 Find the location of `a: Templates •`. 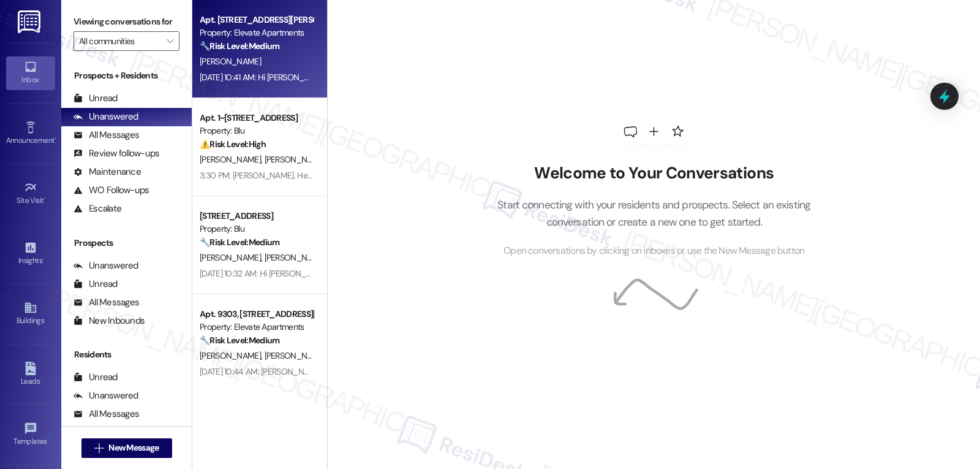

a: Templates • is located at coordinates (30, 434).